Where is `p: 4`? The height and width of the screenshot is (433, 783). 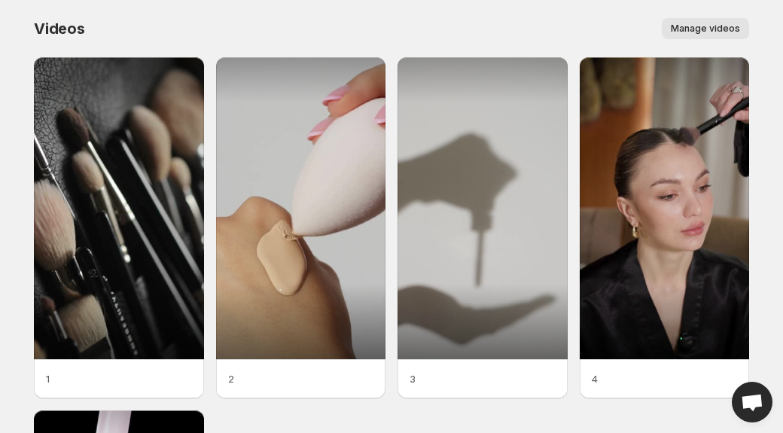
p: 4 is located at coordinates (665, 379).